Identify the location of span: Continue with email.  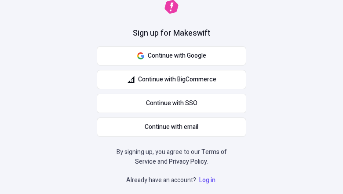
(172, 127).